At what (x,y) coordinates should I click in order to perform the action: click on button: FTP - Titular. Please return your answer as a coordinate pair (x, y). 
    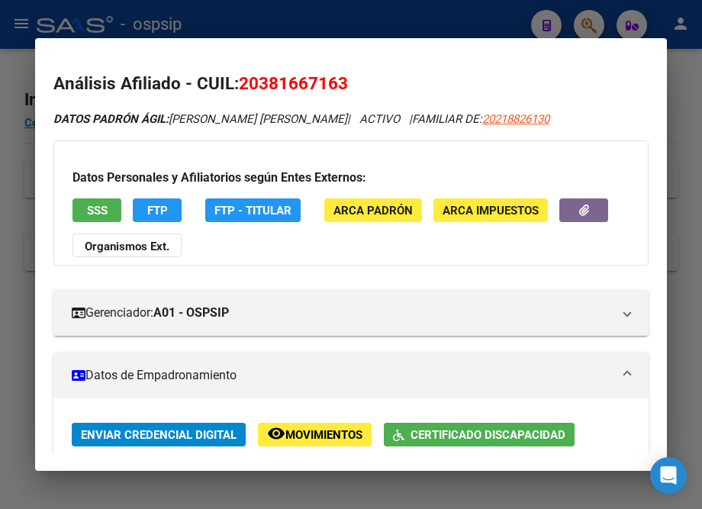
    Looking at the image, I should click on (253, 210).